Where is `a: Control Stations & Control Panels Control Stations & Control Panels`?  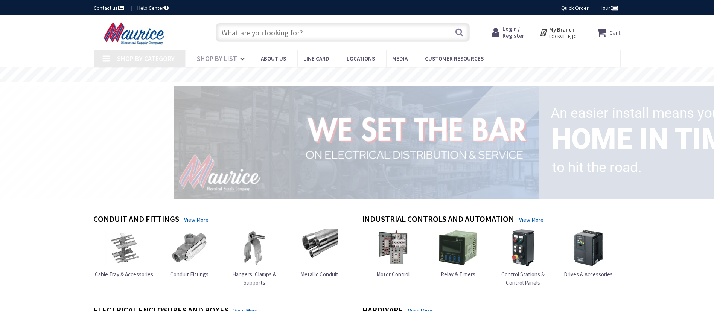 a: Control Stations & Control Panels Control Stations & Control Panels is located at coordinates (523, 258).